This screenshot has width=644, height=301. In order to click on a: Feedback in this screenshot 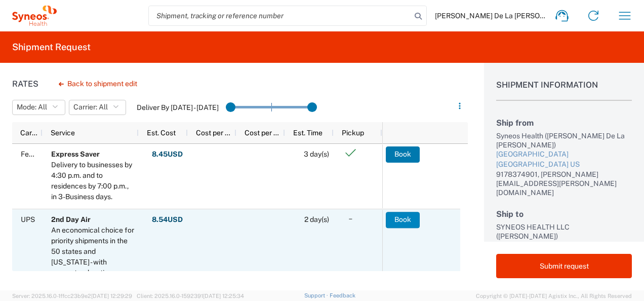, I will do `click(343, 296)`.